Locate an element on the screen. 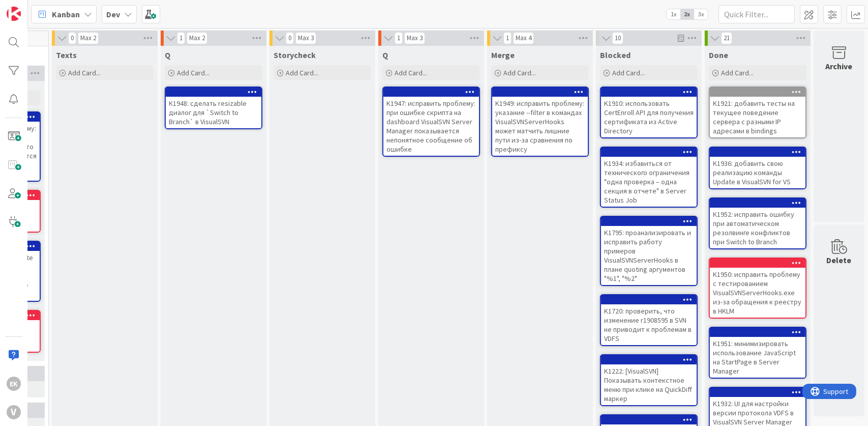 This screenshot has width=868, height=426. a: K1952: исправить ошибку при автоматическом резолвинге конфликтов при Switch to Branch is located at coordinates (758, 224).